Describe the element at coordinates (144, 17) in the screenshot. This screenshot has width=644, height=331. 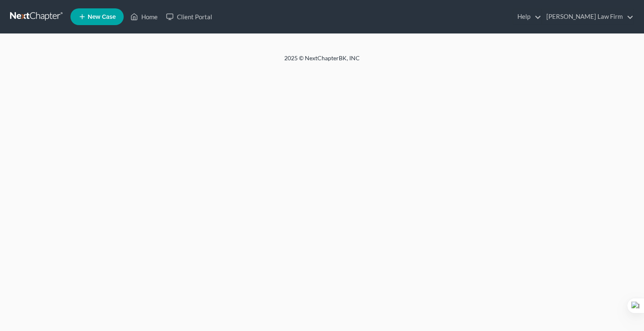
I see `a: Home` at that location.